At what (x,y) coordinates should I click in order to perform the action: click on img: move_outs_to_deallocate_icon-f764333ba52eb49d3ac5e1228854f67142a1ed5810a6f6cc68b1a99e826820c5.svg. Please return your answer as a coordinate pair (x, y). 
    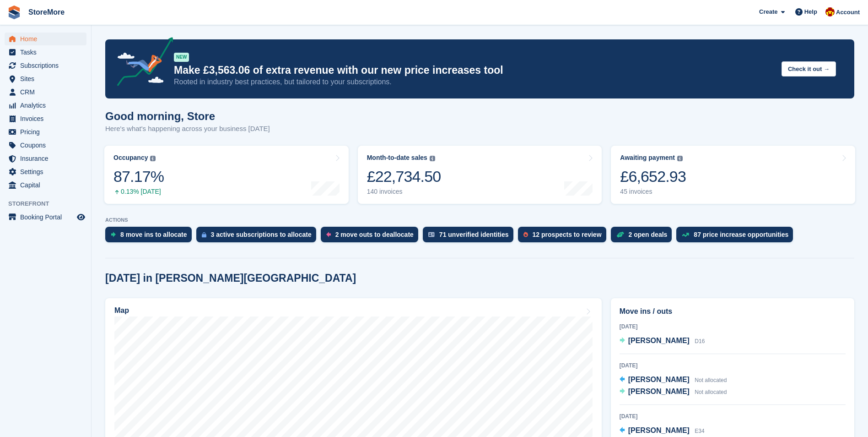
    Looking at the image, I should click on (329, 234).